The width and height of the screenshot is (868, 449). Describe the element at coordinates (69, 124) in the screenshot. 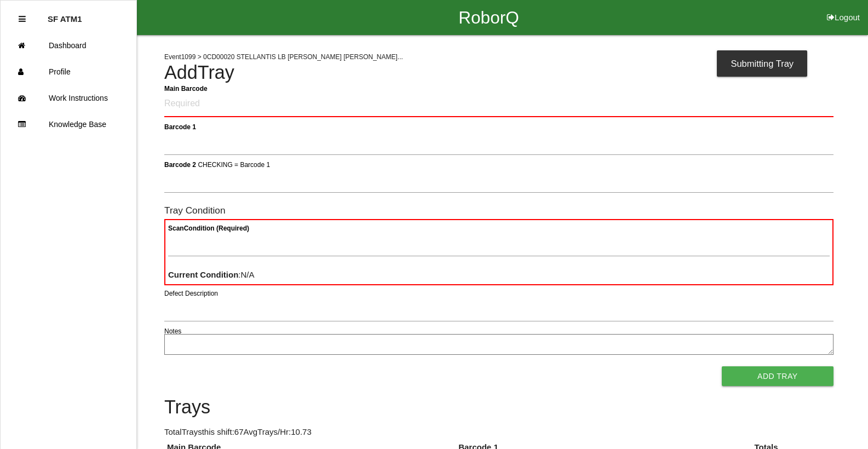

I see `a: Knowledge Base` at that location.